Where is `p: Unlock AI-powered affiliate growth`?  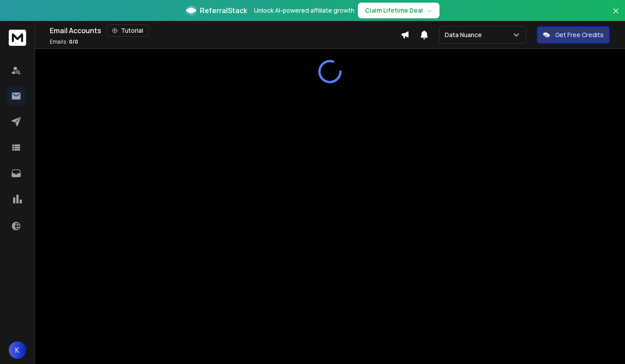 p: Unlock AI-powered affiliate growth is located at coordinates (304, 10).